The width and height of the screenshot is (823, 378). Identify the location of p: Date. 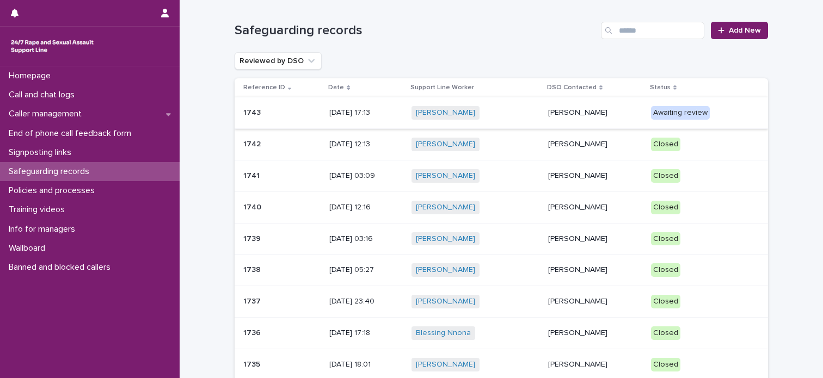
(336, 88).